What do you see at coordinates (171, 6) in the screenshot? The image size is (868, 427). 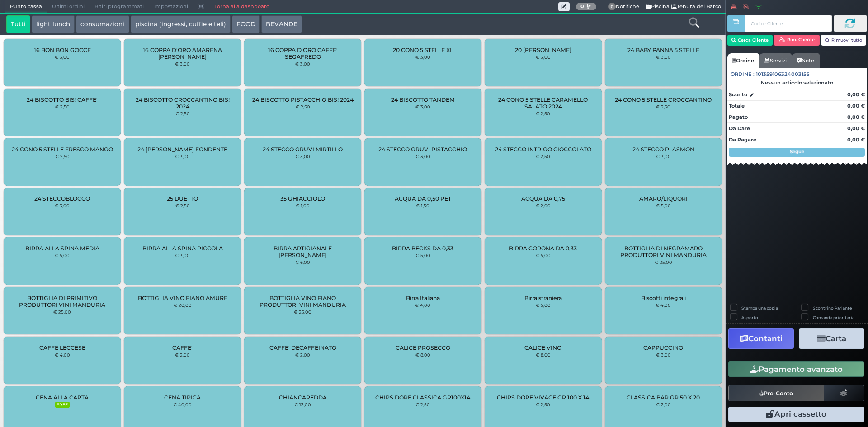 I see `span: Impostazioni` at bounding box center [171, 6].